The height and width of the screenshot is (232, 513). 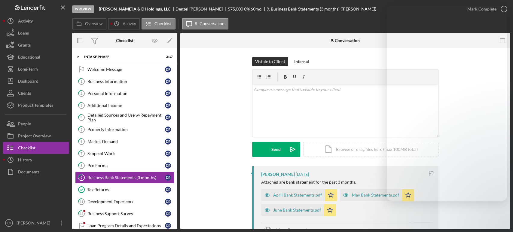 I want to click on button: April Bank Statements.pdf, so click(x=299, y=195).